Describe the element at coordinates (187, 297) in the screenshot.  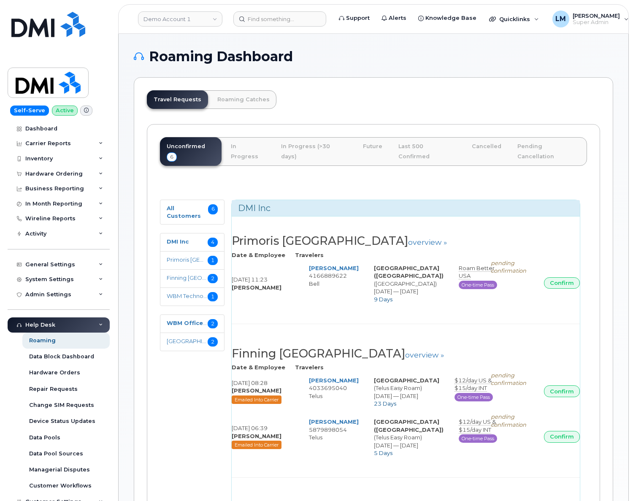
I see `a: WBM Technologies Inc.` at that location.